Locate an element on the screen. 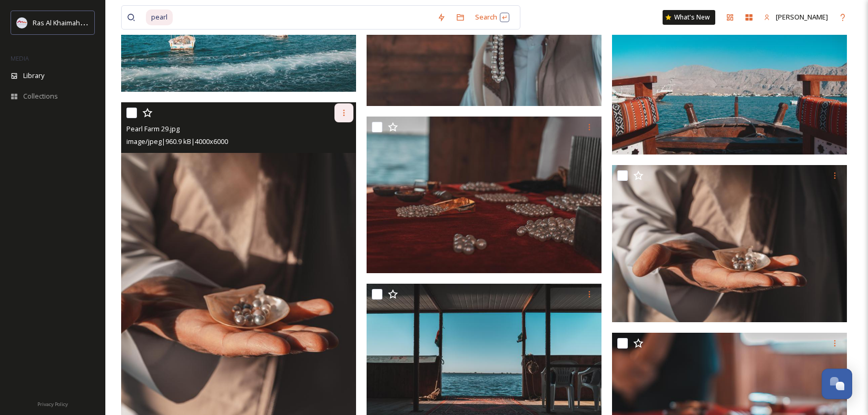  span: pearl is located at coordinates (159, 17).